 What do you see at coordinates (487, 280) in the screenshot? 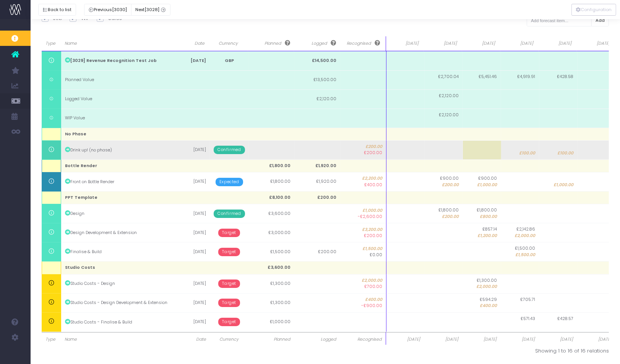
I see `span: £1,300.00` at bounding box center [487, 280].